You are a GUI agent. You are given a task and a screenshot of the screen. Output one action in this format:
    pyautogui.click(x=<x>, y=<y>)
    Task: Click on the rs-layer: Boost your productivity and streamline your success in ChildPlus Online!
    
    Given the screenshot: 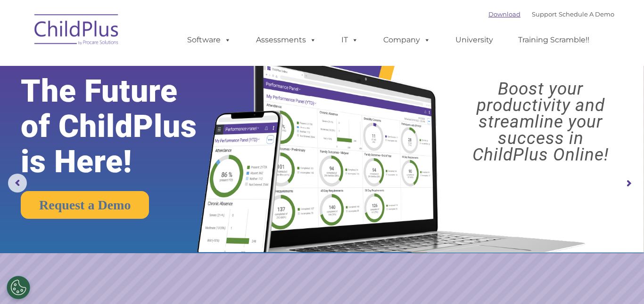 What is the action you would take?
    pyautogui.click(x=540, y=121)
    